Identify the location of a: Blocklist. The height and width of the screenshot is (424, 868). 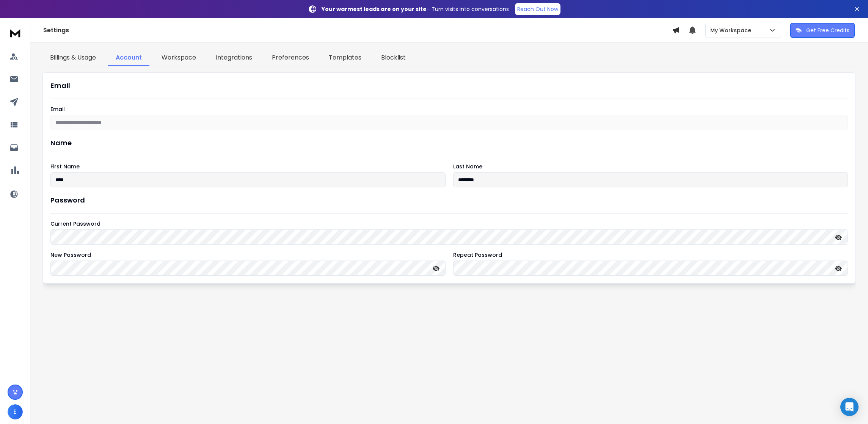
(393, 58).